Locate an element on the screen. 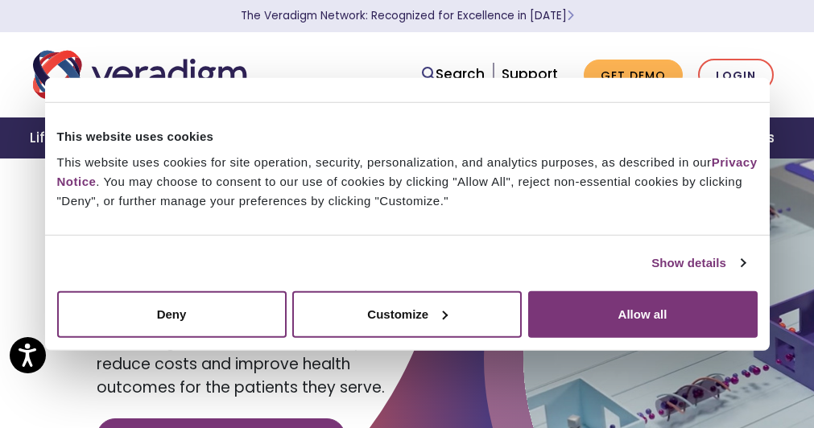 This screenshot has width=814, height=428. img: Veradigm logo is located at coordinates (143, 75).